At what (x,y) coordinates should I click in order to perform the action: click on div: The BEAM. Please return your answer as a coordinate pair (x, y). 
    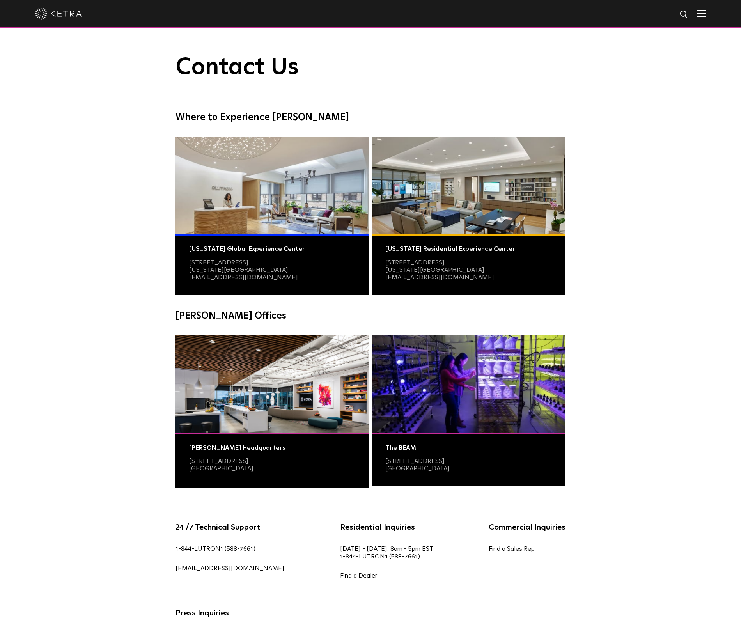
    Looking at the image, I should click on (469, 448).